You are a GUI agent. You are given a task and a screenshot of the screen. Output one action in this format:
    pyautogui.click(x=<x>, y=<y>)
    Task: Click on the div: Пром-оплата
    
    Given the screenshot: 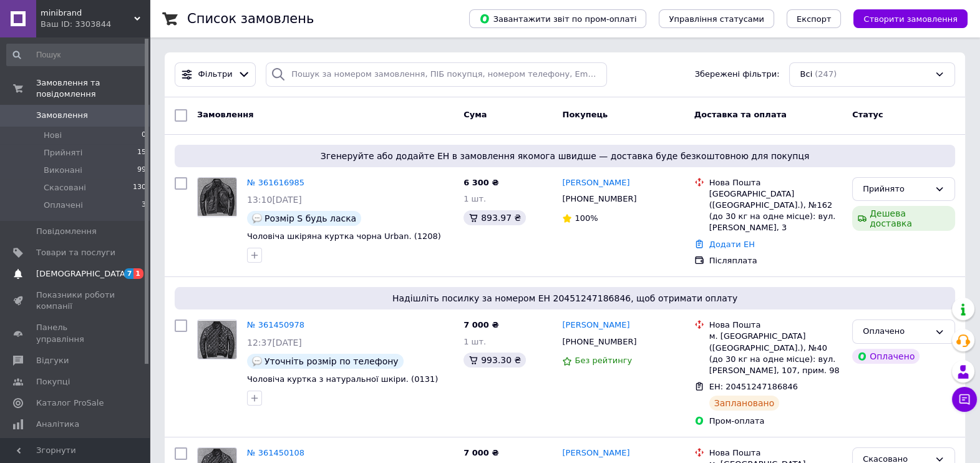 What is the action you would take?
    pyautogui.click(x=776, y=422)
    